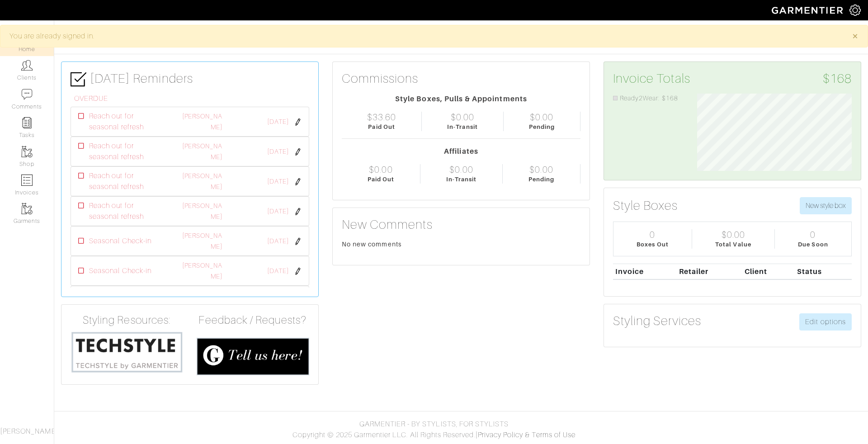 The image size is (868, 444). Describe the element at coordinates (733, 244) in the screenshot. I see `div: Total Value` at that location.